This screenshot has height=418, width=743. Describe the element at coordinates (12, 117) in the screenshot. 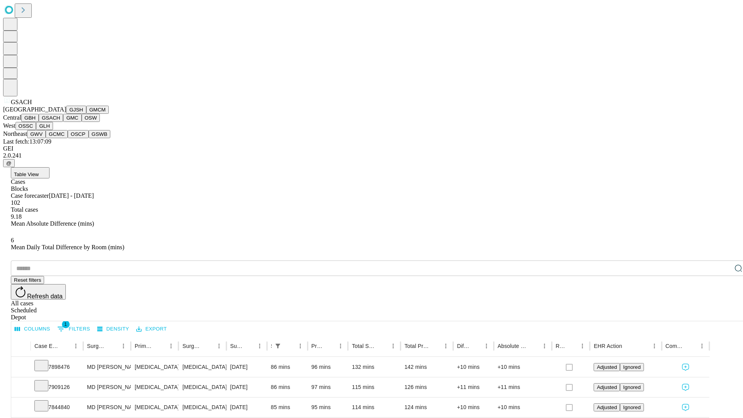

I see `span: Central` at that location.